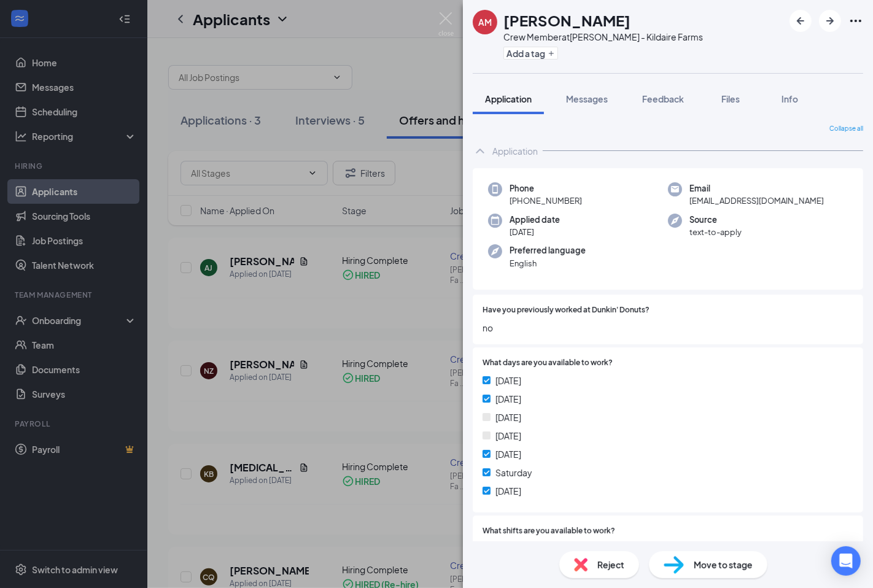 The height and width of the screenshot is (588, 873). What do you see at coordinates (484, 22) in the screenshot?
I see `div: AM` at bounding box center [484, 22].